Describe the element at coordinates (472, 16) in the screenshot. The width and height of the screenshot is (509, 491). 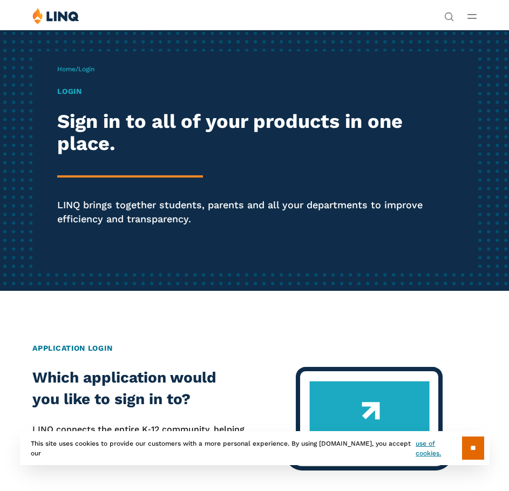
I see `button: Open Main Menu` at that location.